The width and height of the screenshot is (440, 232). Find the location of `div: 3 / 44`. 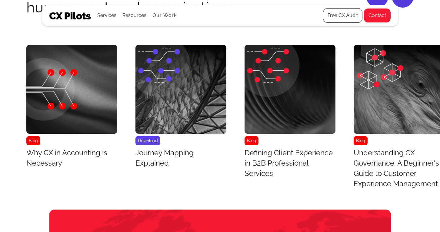

div: 3 / 44 is located at coordinates (290, 113).